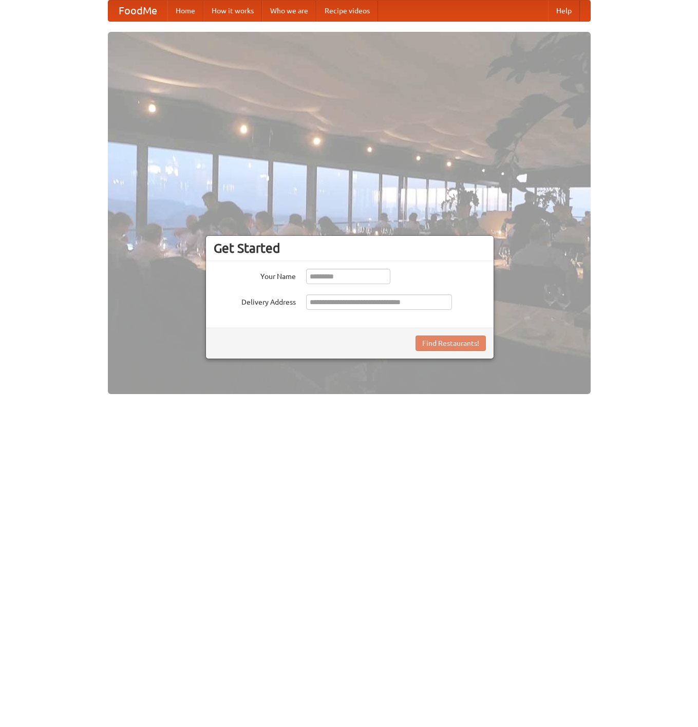 Image resolution: width=698 pixels, height=727 pixels. I want to click on label: Your Name, so click(255, 275).